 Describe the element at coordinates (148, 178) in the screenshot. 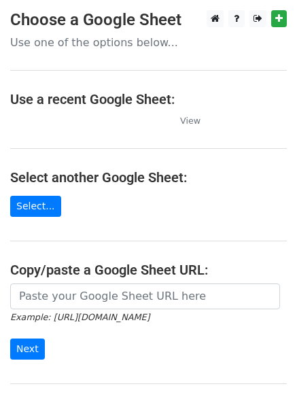

I see `h4: Select another Google Sheet:` at that location.